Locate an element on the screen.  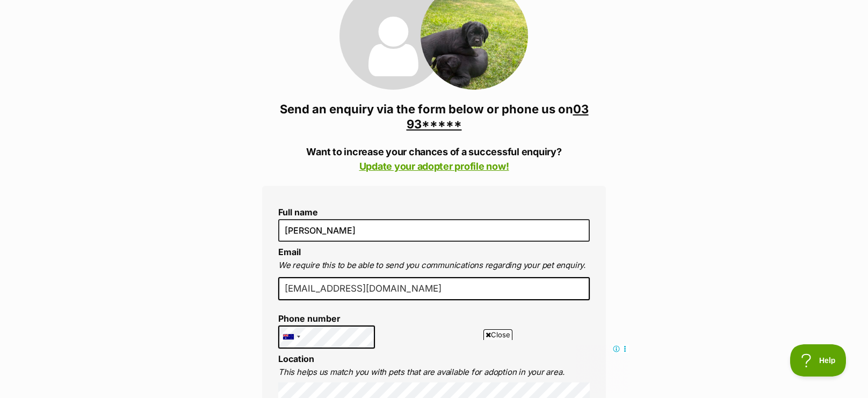
p: We require this to be able to send you communications regarding your pet enquiry. is located at coordinates (434, 265).